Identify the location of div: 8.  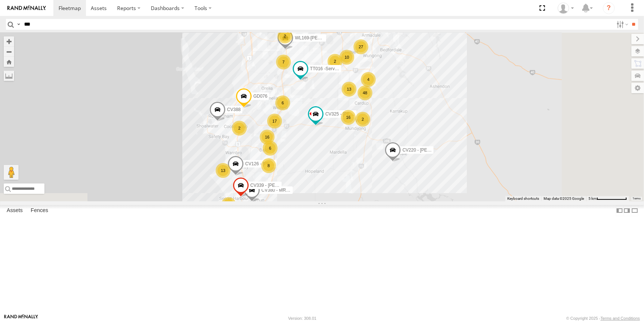
(268, 165).